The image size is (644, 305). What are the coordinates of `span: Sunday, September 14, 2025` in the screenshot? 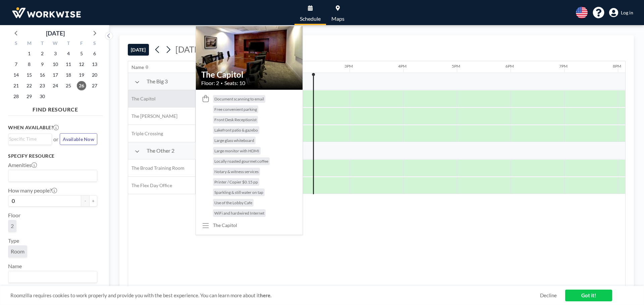 It's located at (16, 75).